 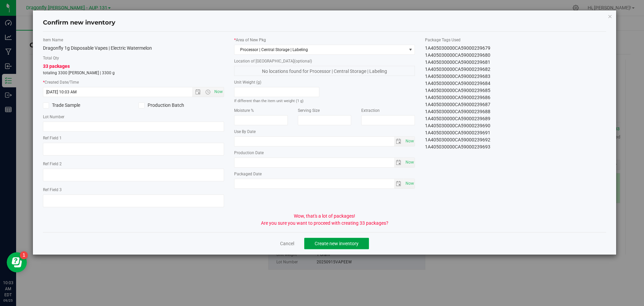 What do you see at coordinates (277, 82) in the screenshot?
I see `label: Unit Weight (g)` at bounding box center [277, 82].